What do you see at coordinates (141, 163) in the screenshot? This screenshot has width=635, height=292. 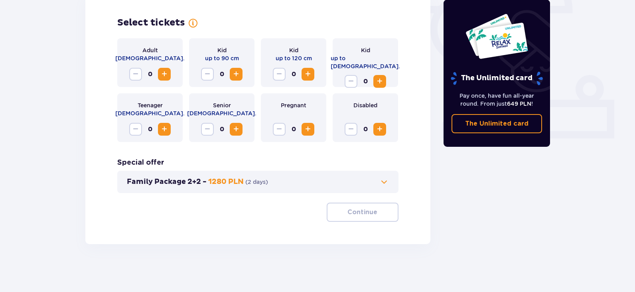 I see `h3: Special offer` at bounding box center [141, 163].